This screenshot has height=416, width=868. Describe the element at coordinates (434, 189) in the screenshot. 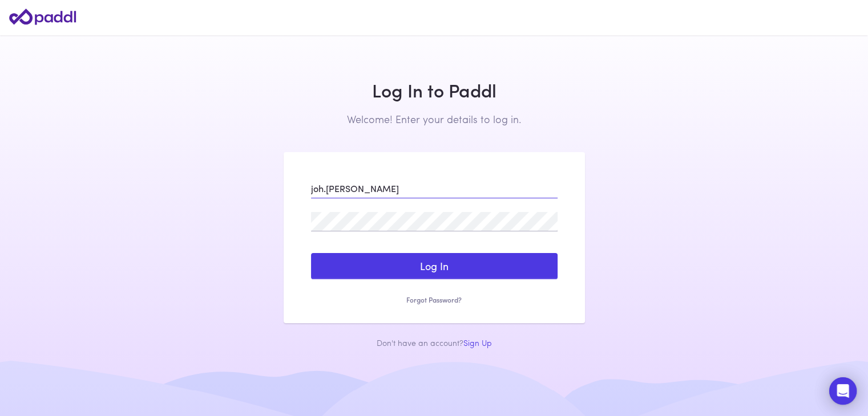

I see `input: Enter your Email` at that location.